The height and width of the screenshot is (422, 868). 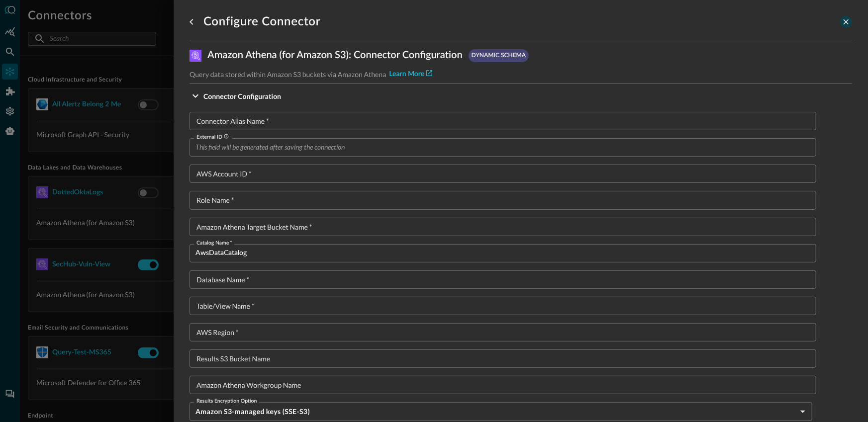 What do you see at coordinates (335, 55) in the screenshot?
I see `p: Amazon Athena (for Amazon S3) : Connector Configuration` at bounding box center [335, 55].